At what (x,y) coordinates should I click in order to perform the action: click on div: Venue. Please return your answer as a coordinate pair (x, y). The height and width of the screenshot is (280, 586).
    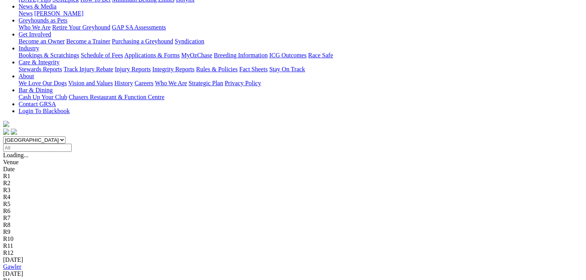
    Looking at the image, I should click on (293, 162).